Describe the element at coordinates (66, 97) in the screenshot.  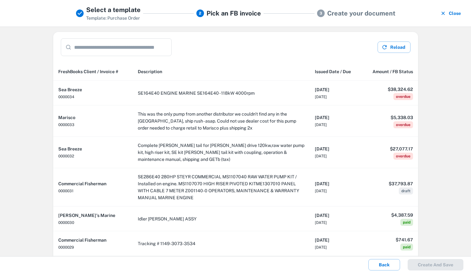
I see `span: 0000034` at that location.